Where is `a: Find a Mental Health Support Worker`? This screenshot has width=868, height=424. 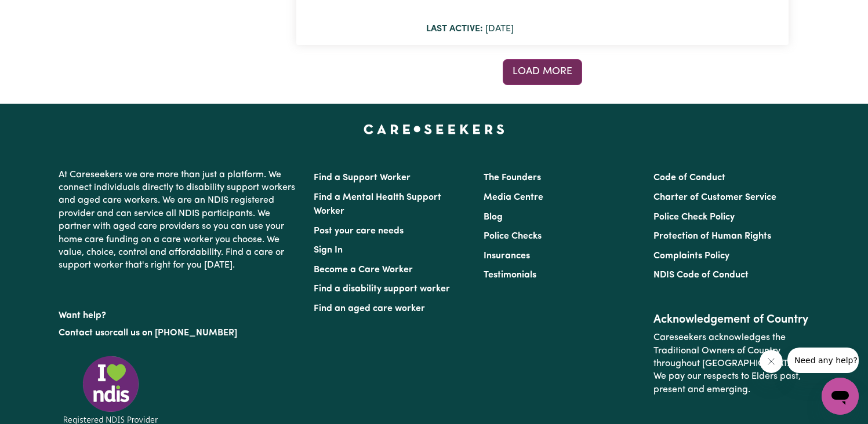
a: Find a Mental Health Support Worker is located at coordinates (377, 205).